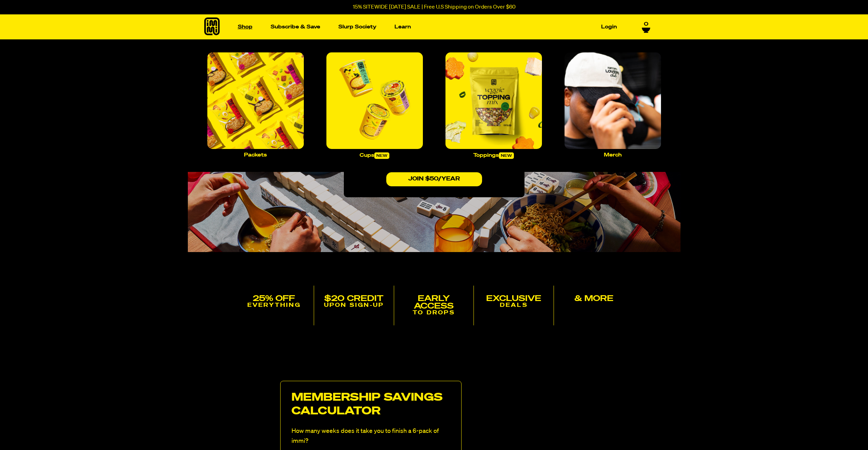 The image size is (868, 450). What do you see at coordinates (353, 305) in the screenshot?
I see `p: UPON SIGN-UP` at bounding box center [353, 305].